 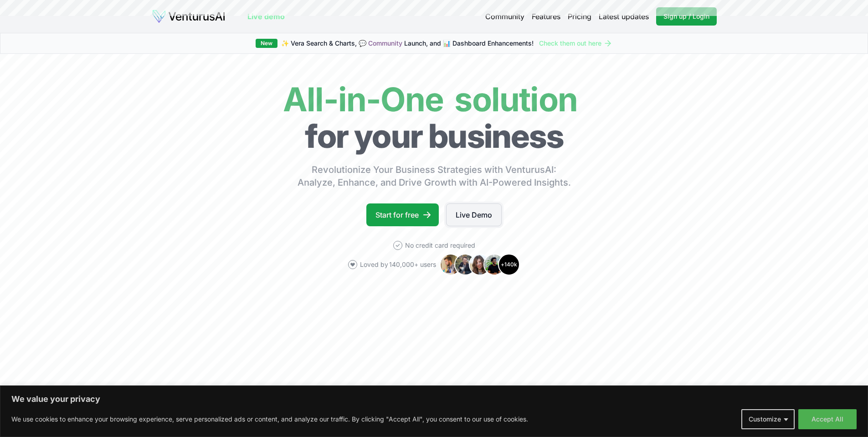 I want to click on img: Avatar 1, so click(x=451, y=265).